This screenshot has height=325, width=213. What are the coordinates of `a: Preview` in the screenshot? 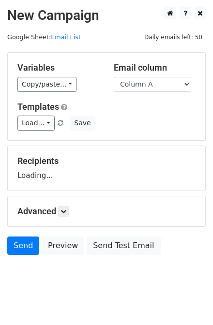 It's located at (63, 246).